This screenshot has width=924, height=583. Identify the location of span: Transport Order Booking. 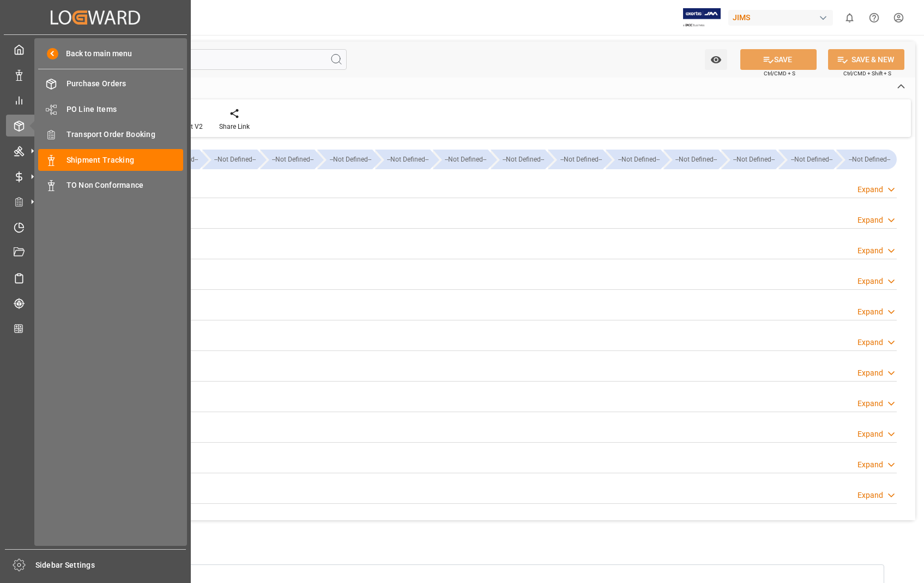
(125, 134).